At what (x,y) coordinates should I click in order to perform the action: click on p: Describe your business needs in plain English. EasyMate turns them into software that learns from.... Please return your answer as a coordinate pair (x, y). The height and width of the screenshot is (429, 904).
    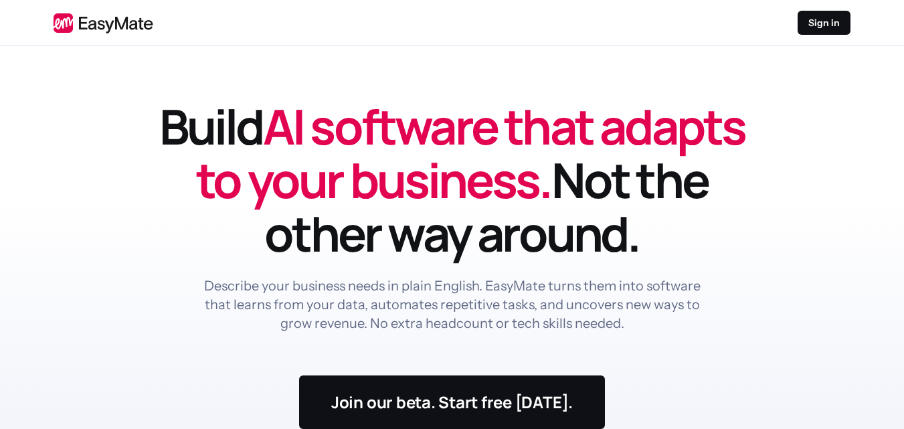
    Looking at the image, I should click on (452, 304).